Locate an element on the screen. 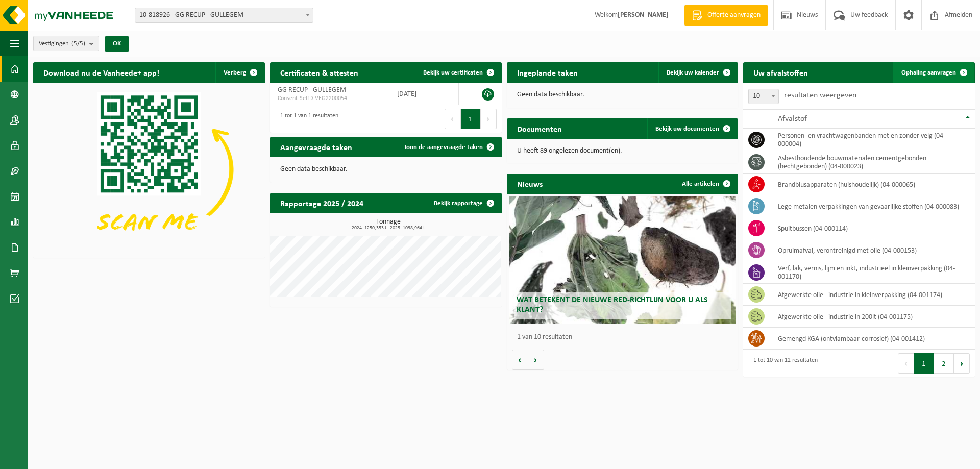  span: 10 is located at coordinates (763, 96).